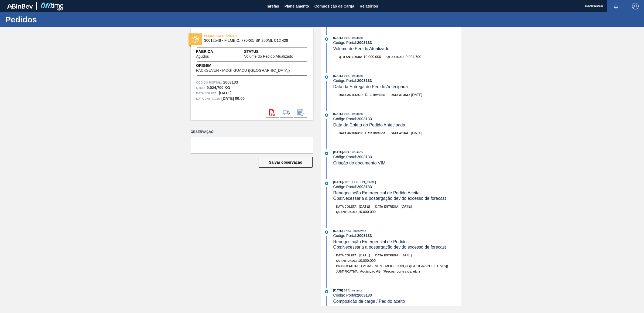 The height and width of the screenshot is (313, 644). What do you see at coordinates (413, 57) in the screenshot?
I see `span: 9.024,700` at bounding box center [413, 57].